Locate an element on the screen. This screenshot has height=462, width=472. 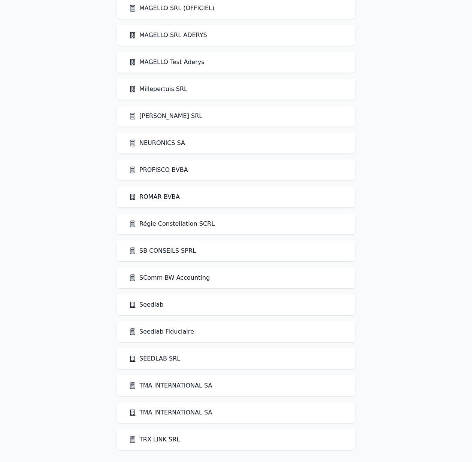
a: Millepertuis SRL is located at coordinates (158, 89).